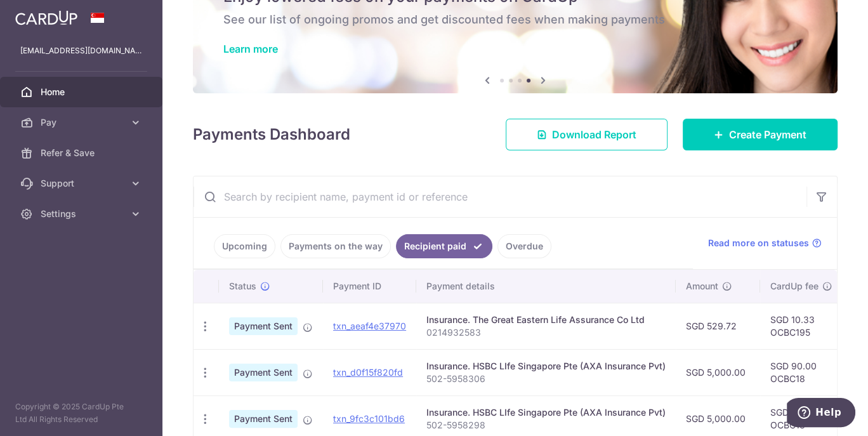 The width and height of the screenshot is (868, 436). Describe the element at coordinates (760, 135) in the screenshot. I see `a: Create Payment` at that location.